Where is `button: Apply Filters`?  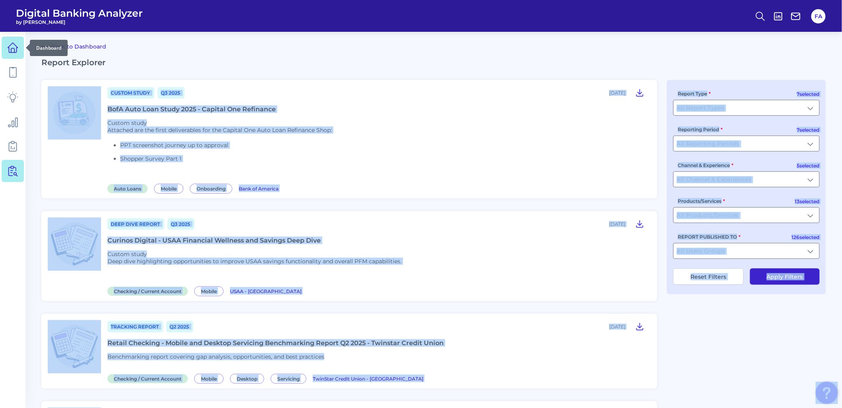 button: Apply Filters is located at coordinates (784, 276).